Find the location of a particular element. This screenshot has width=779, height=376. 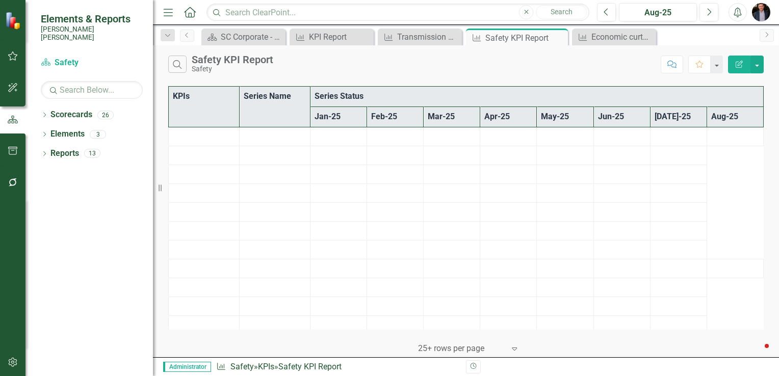

img: Chris Amodeo is located at coordinates (761, 12).